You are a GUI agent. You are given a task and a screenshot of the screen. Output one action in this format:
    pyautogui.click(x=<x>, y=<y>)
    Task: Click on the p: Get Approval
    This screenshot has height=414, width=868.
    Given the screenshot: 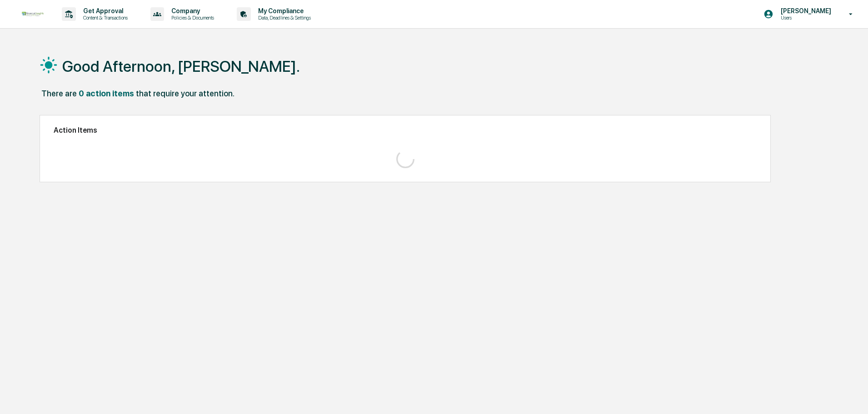 What is the action you would take?
    pyautogui.click(x=104, y=11)
    